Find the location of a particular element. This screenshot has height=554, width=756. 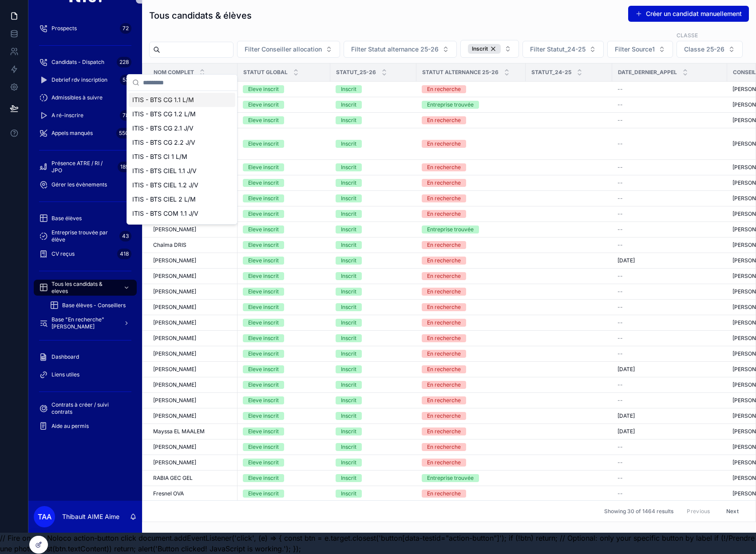

a: CV reçus418 is located at coordinates (85, 254).